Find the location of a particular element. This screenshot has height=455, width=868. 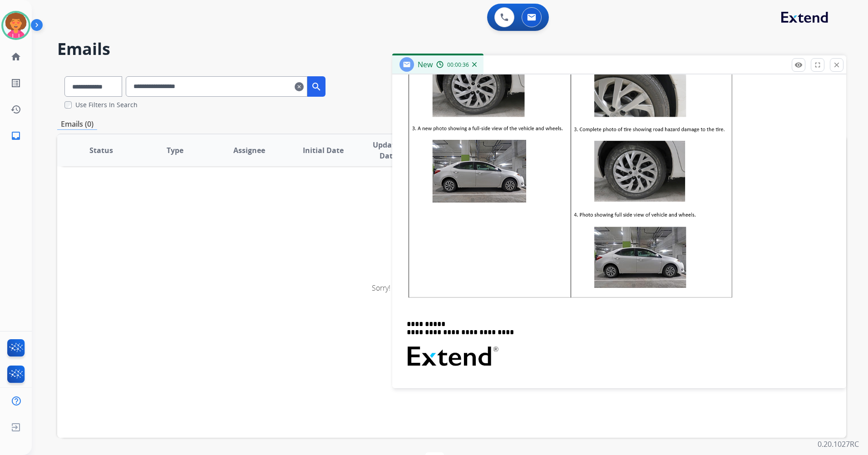

p: Emails (0) is located at coordinates (77, 124).